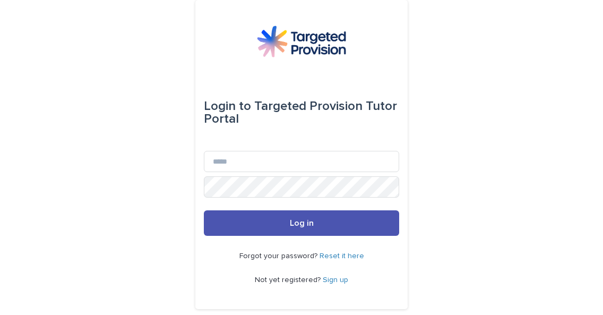  I want to click on button: Log in, so click(302, 223).